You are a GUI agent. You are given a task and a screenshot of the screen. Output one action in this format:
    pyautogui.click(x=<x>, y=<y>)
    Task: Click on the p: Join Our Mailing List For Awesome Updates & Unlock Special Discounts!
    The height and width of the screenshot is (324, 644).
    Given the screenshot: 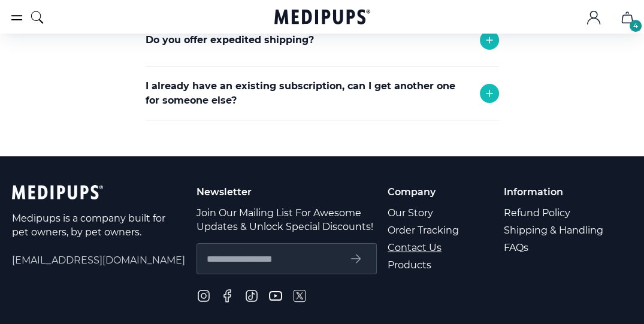 What is the action you would take?
    pyautogui.click(x=286, y=220)
    